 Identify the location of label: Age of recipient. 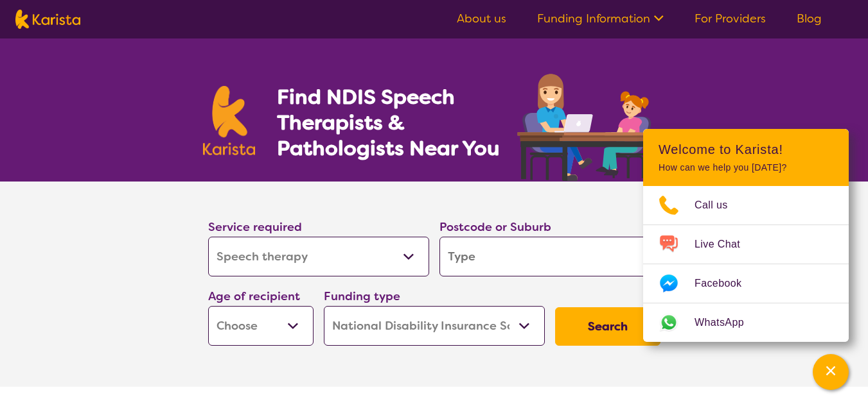
(254, 297).